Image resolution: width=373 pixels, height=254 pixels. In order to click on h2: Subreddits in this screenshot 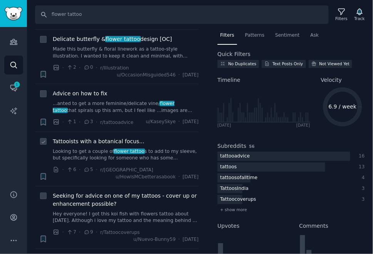, I will do `click(232, 146)`.